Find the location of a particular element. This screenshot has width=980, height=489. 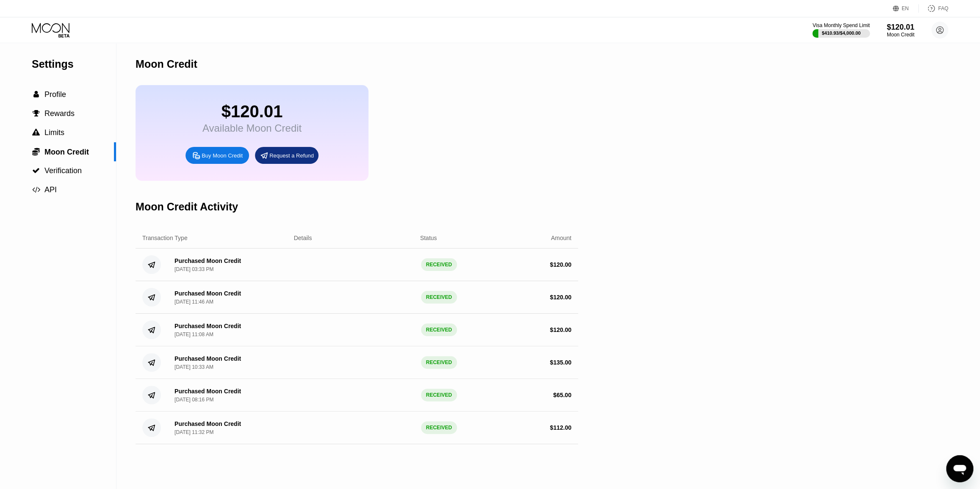

span: Profile is located at coordinates (55, 95).